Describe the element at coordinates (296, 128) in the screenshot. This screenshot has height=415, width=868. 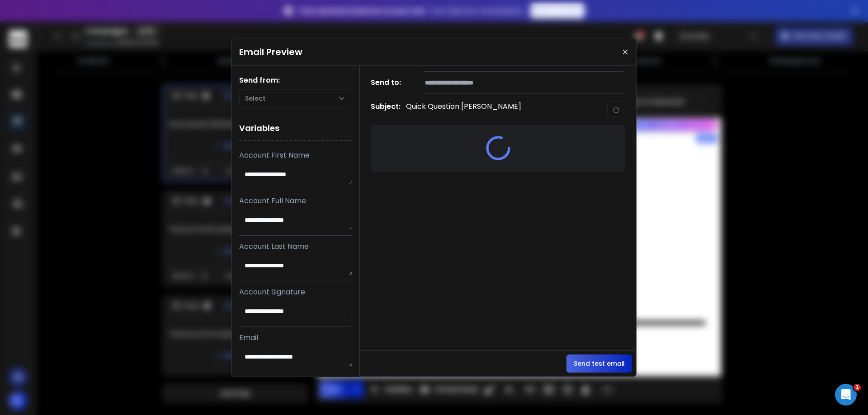
I see `h1: Variables` at that location.